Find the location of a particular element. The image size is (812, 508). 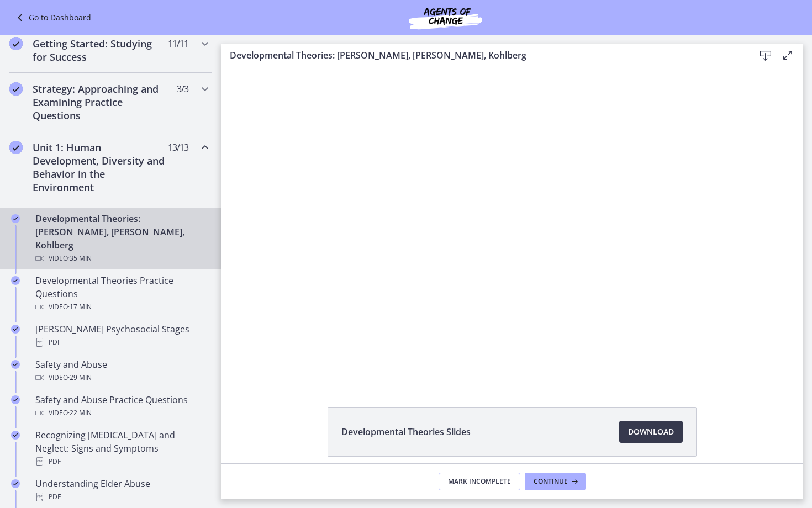

a: Go to Dashboard is located at coordinates (52, 18).